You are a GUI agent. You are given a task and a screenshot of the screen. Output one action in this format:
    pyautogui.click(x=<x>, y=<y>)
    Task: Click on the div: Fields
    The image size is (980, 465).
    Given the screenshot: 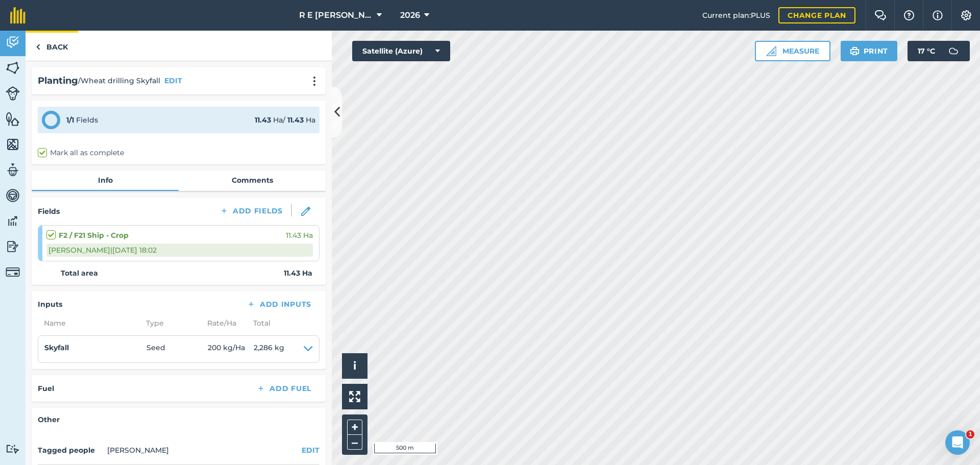 What is the action you would take?
    pyautogui.click(x=82, y=120)
    